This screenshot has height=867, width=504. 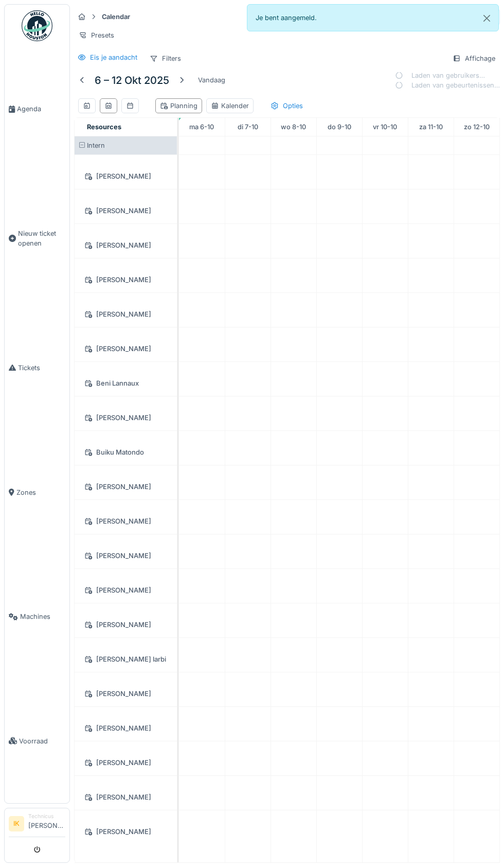 I want to click on div: Beni Lannaux, so click(x=126, y=383).